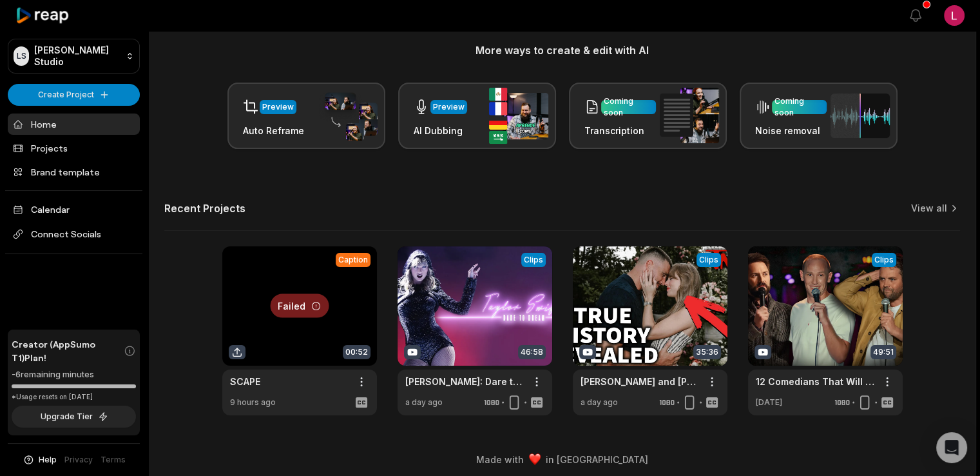 The width and height of the screenshot is (980, 476). I want to click on a: Privacy, so click(79, 460).